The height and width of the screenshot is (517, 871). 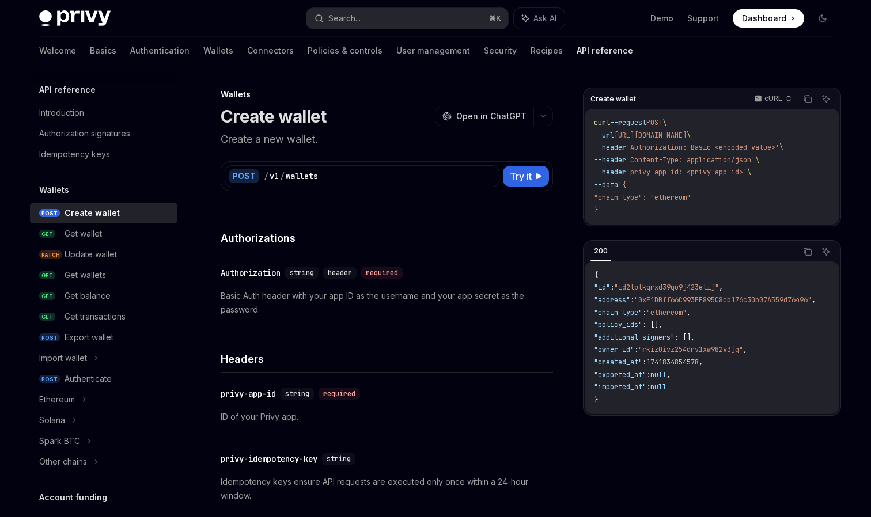 I want to click on span: --url, so click(x=604, y=135).